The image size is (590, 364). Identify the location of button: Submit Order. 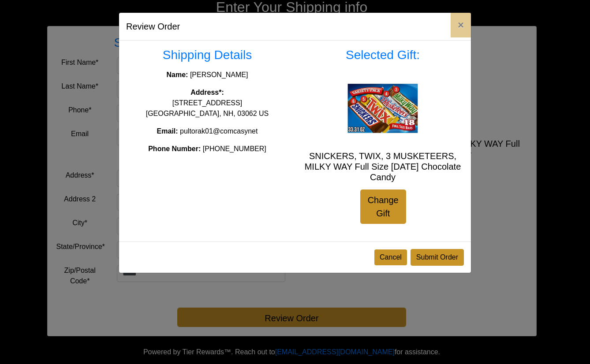
(437, 257).